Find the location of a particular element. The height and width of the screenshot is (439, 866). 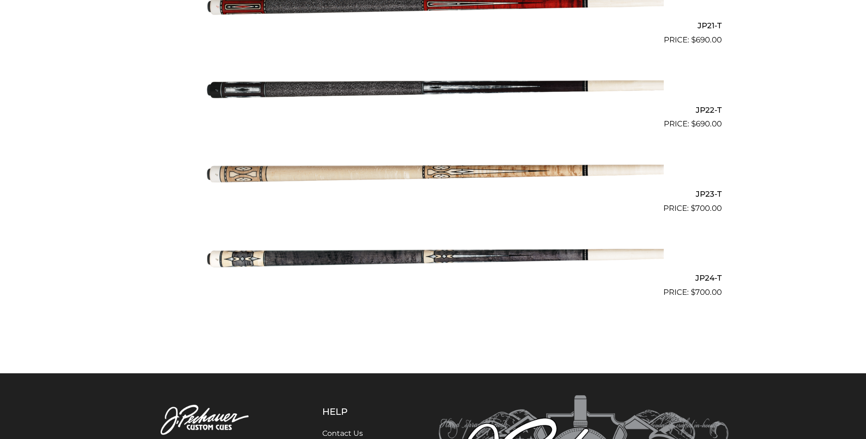

img: JP23-T is located at coordinates (433, 172).